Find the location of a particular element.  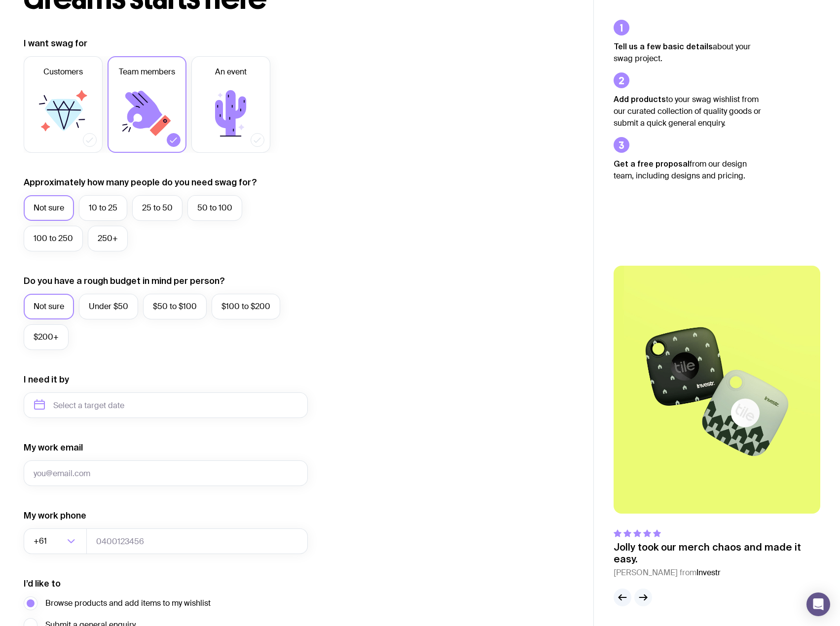

span: An event is located at coordinates (231, 72).